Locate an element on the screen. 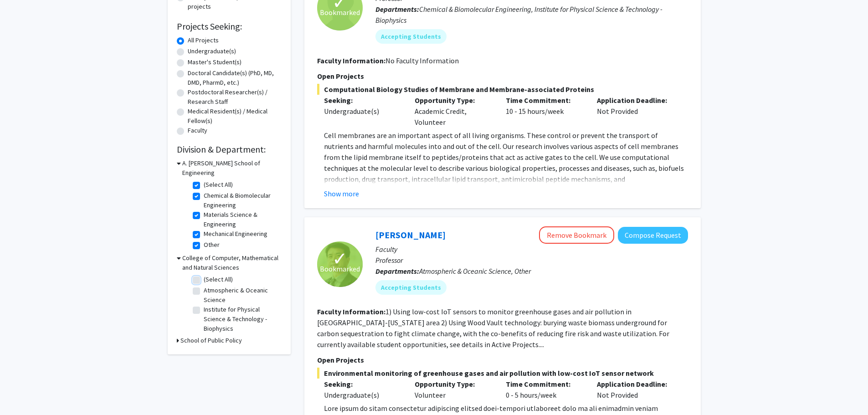 The height and width of the screenshot is (415, 868). label: All Projects is located at coordinates (203, 40).